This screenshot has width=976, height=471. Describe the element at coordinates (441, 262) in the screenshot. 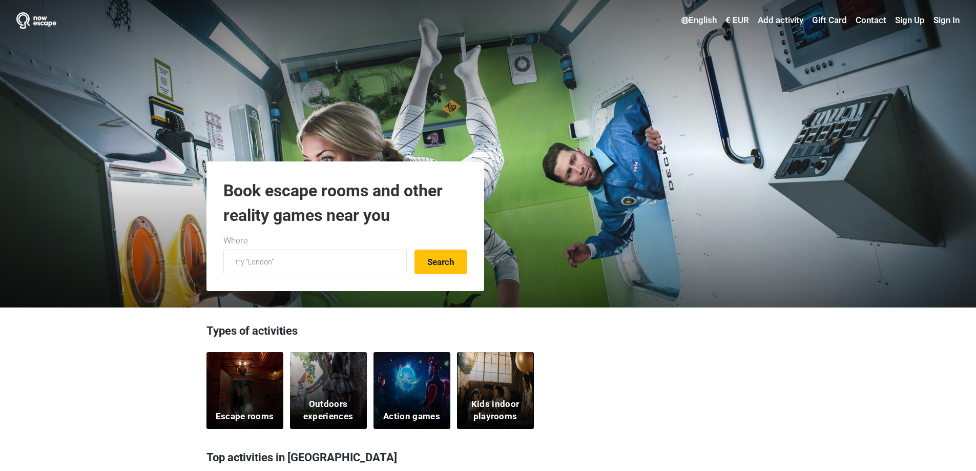

I see `button: Search` at that location.